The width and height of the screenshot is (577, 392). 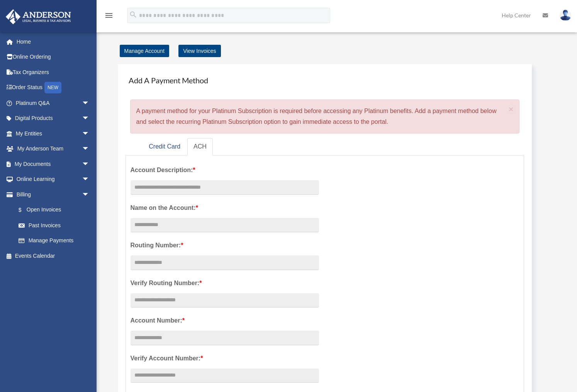 I want to click on a: Manage Payments, so click(x=54, y=241).